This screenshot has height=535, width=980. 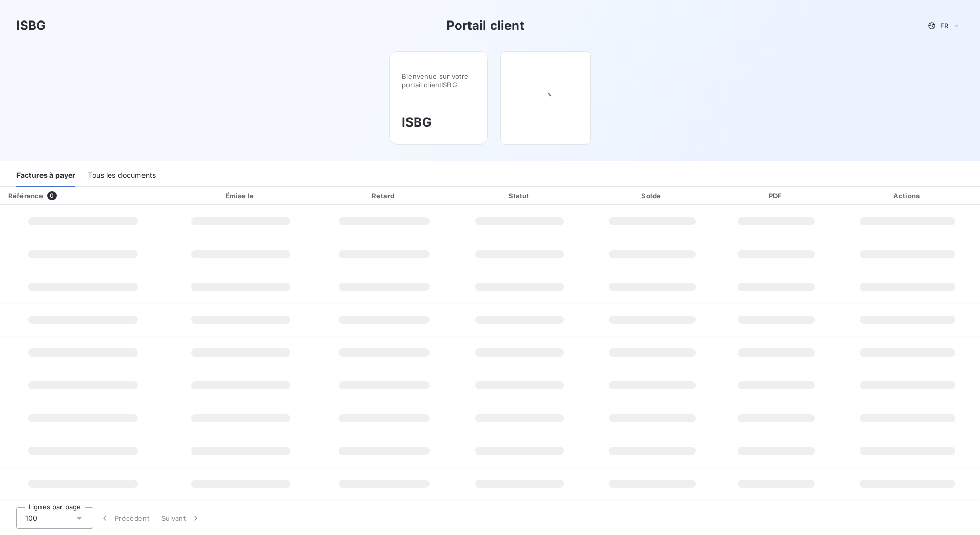 I want to click on div: PDF, so click(x=776, y=196).